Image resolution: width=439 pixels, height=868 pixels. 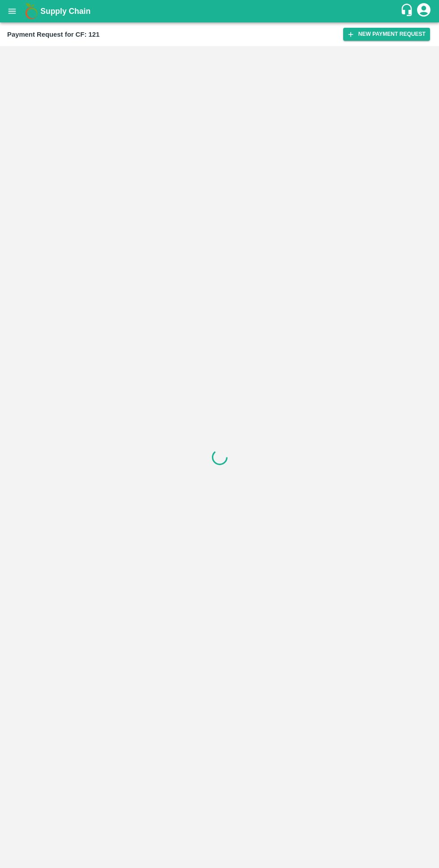 What do you see at coordinates (65, 11) in the screenshot?
I see `b: Supply Chain` at bounding box center [65, 11].